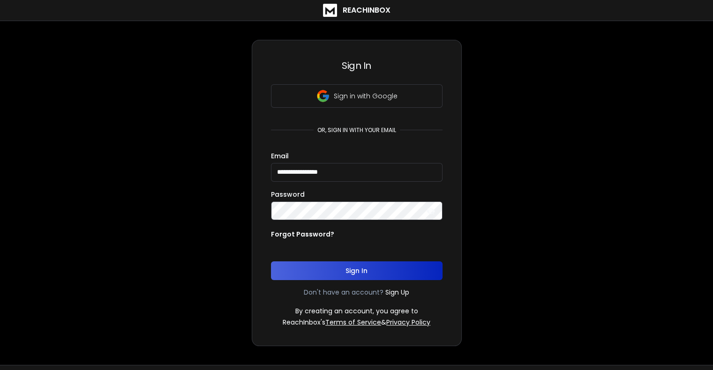 The image size is (713, 370). Describe the element at coordinates (343, 292) in the screenshot. I see `p: Don't have an account?` at that location.